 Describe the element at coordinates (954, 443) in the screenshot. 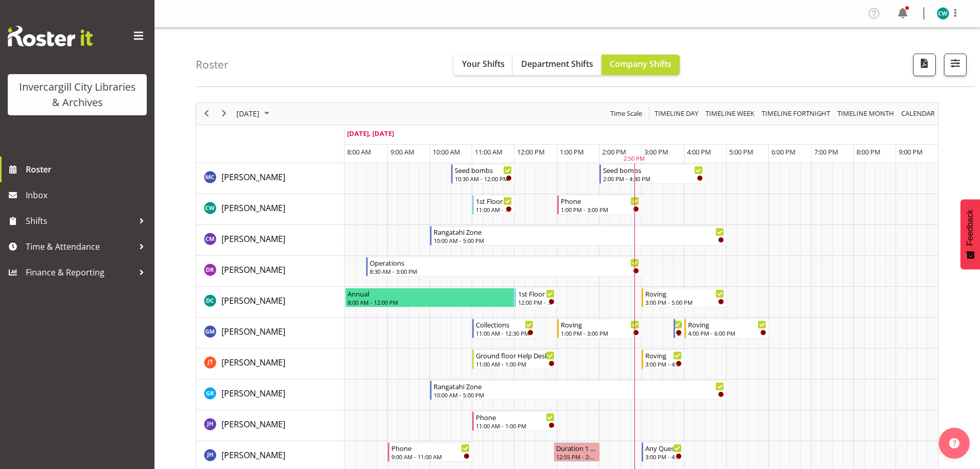

I see `img: help-xxl-2.png` at that location.